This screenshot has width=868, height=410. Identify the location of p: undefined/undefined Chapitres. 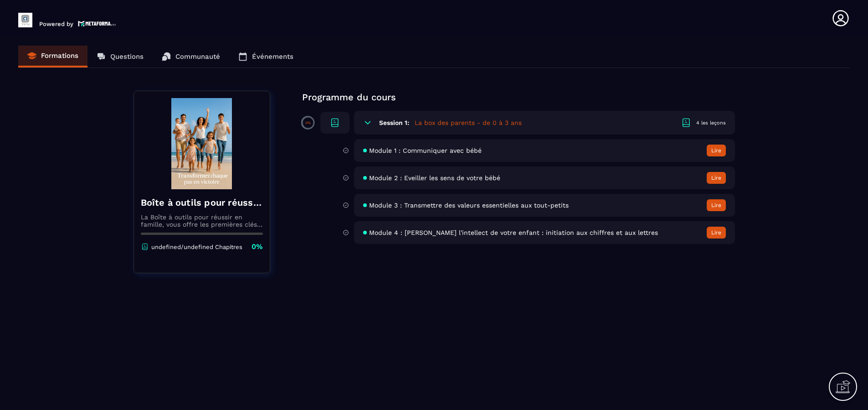
(197, 247).